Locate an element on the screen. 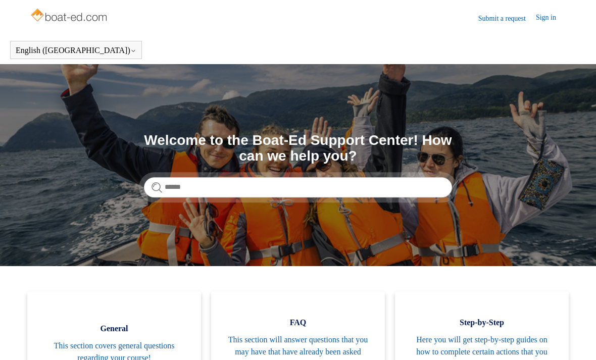  a: Submit a request is located at coordinates (507, 18).